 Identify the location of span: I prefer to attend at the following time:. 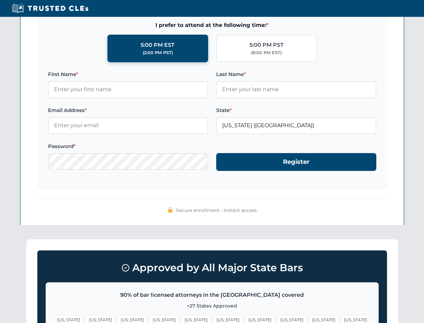
(212, 25).